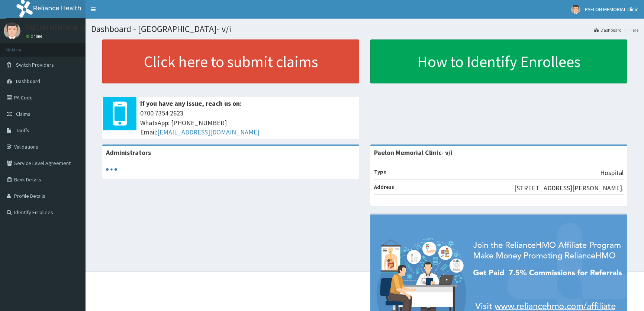  What do you see at coordinates (129, 152) in the screenshot?
I see `b: Administrators` at bounding box center [129, 152].